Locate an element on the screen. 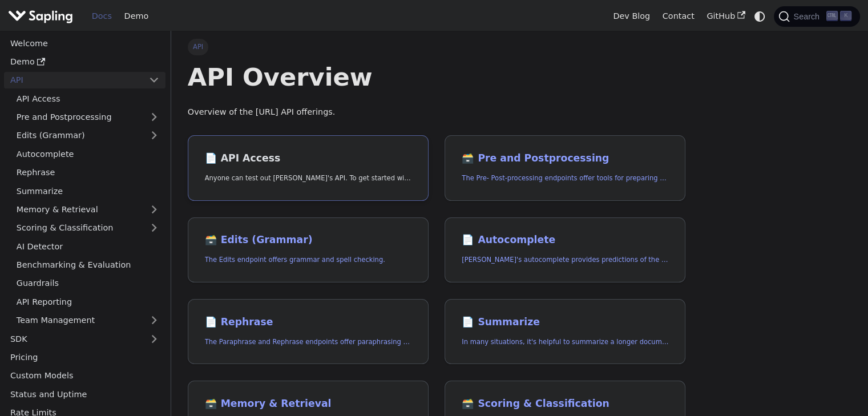  a: 📄️ RephraseThe Paraphrase and Rephrase endpoints offer paraphrasing for particular styles. is located at coordinates (308, 331).